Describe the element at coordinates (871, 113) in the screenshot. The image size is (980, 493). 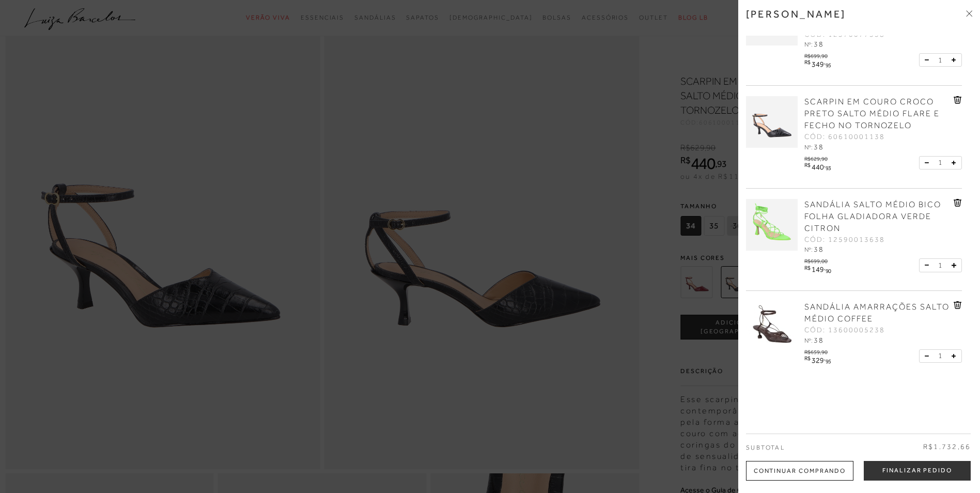
I see `span: SCARPIN EM COURO CROCO PRETO SALTO MÉDIO FLARE E FECHO NO TORNOZELO` at that location.